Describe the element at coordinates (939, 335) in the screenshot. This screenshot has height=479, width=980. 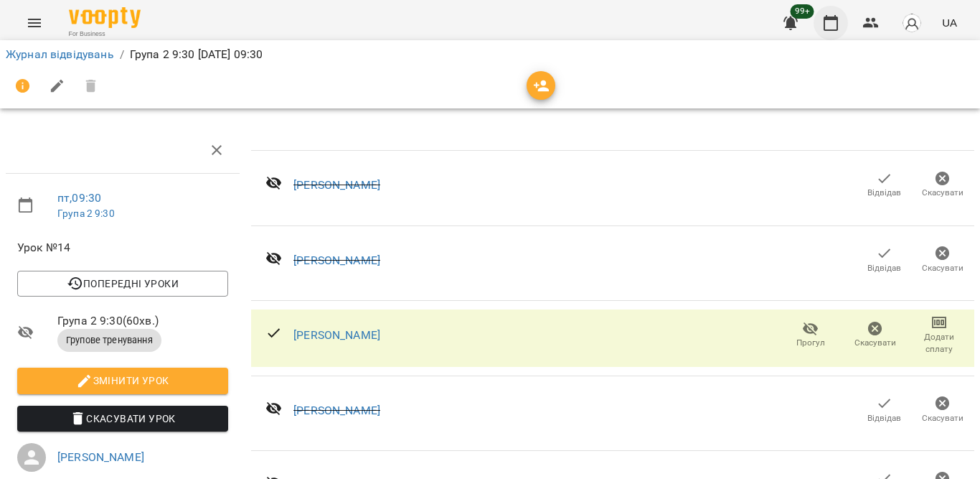
I see `button: Додати сплату` at that location.